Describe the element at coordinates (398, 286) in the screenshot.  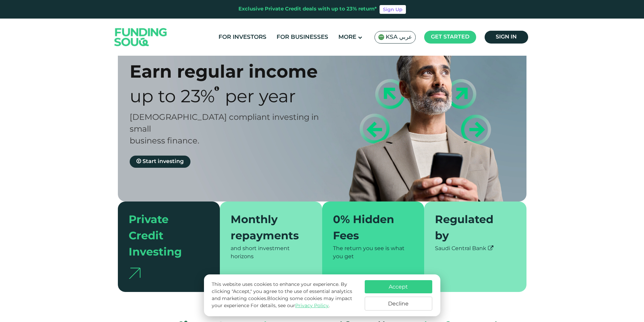
I see `button: Accept` at that location.